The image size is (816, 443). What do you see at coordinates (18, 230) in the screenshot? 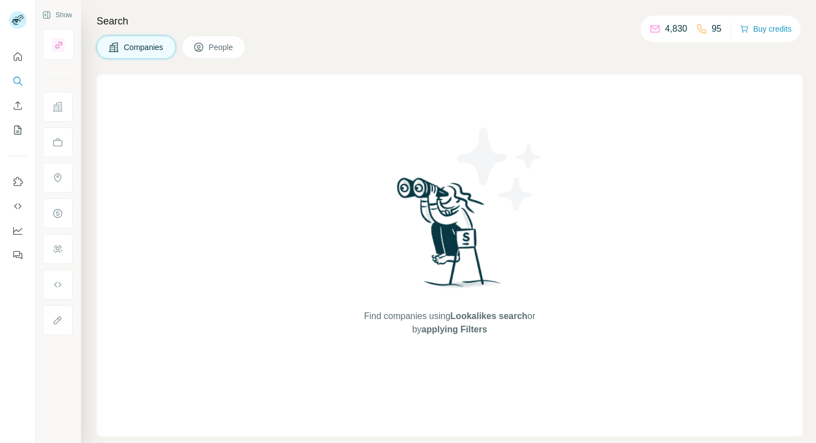
I see `button: Dashboard` at bounding box center [18, 230].